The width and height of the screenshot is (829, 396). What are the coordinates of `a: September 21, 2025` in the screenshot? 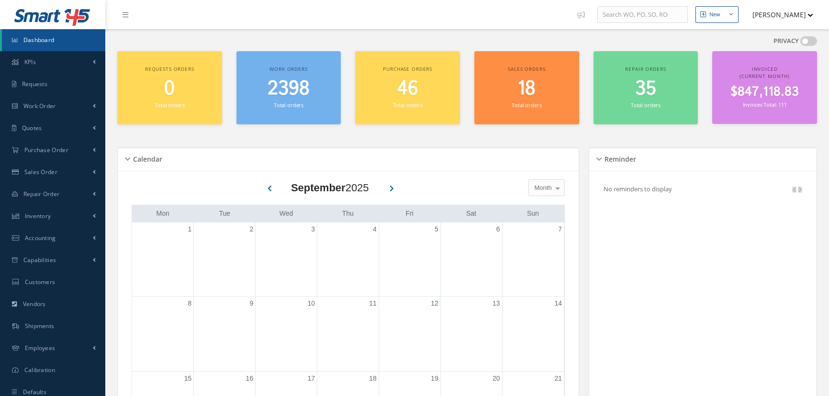 It's located at (558, 379).